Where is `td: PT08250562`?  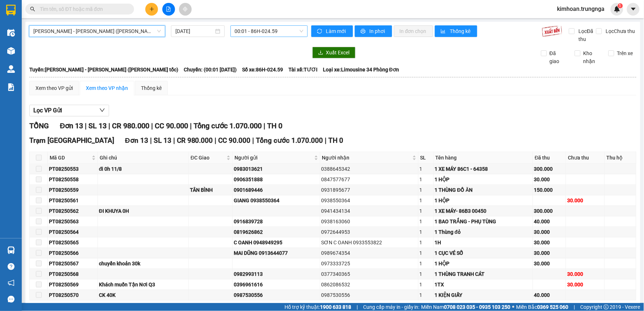
td: PT08250562 is located at coordinates (73, 211).